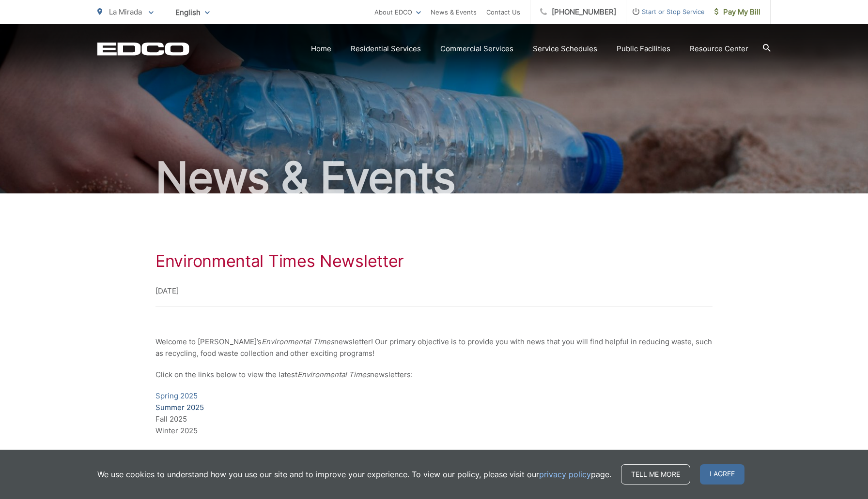  What do you see at coordinates (564, 475) in the screenshot?
I see `a: privacy policy` at bounding box center [564, 475].